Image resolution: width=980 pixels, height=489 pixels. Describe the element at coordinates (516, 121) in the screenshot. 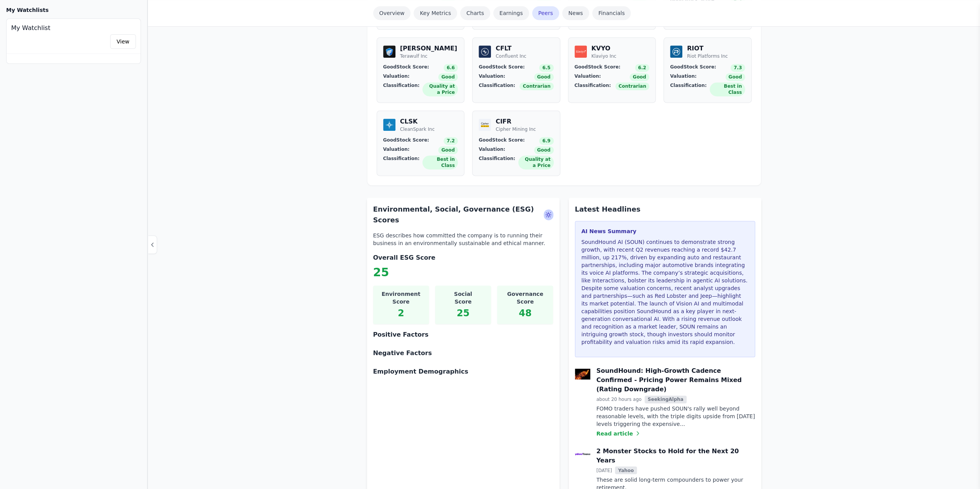

I see `div: CIFR` at that location.